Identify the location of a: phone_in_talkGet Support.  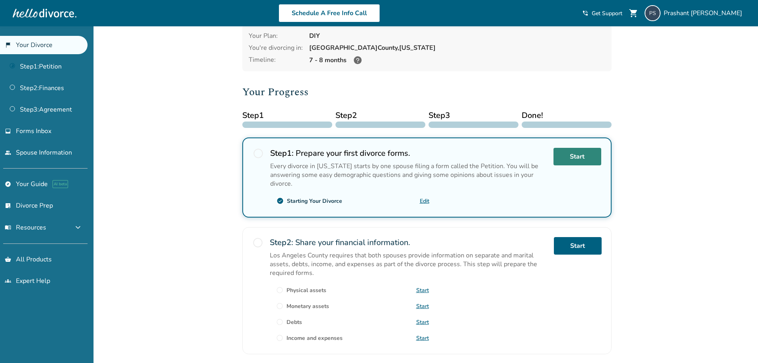
(602, 13).